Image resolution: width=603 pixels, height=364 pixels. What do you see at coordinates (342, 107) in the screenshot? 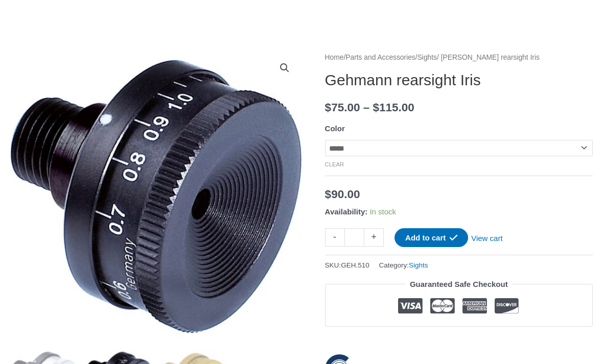
I see `bdi: 75.00` at bounding box center [342, 107].